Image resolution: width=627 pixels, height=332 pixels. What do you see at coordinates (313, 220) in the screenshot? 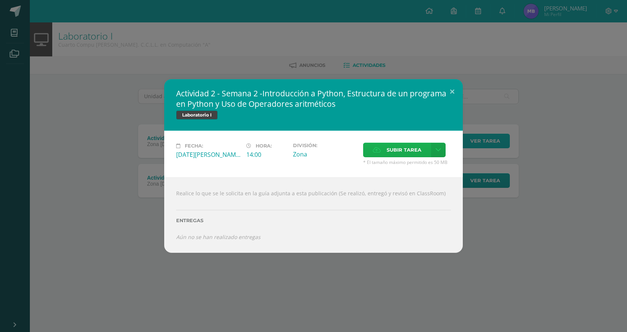
I see `label: Entregas` at bounding box center [313, 220].